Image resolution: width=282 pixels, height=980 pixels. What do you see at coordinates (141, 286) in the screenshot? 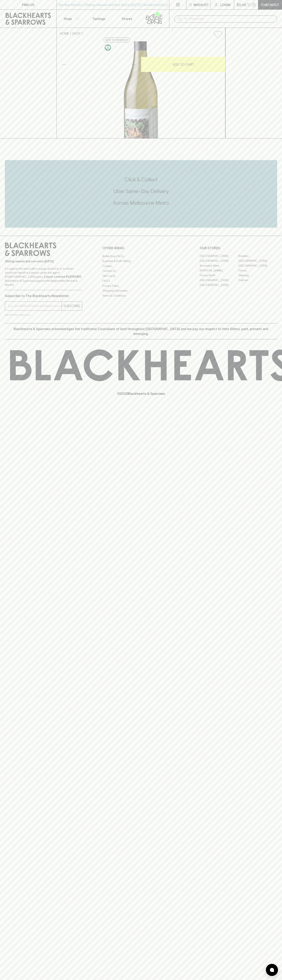
I see `a: Privacy Policy` at bounding box center [141, 286].